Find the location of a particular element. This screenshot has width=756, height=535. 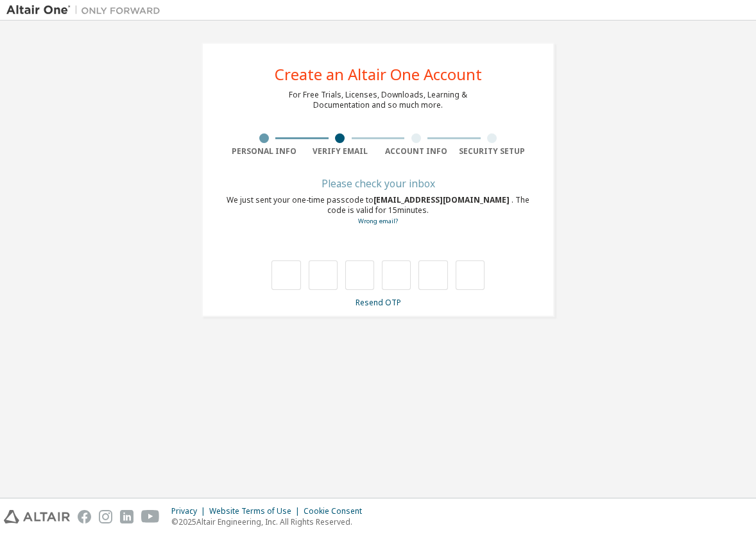

div: Website Terms of Use is located at coordinates (256, 511).